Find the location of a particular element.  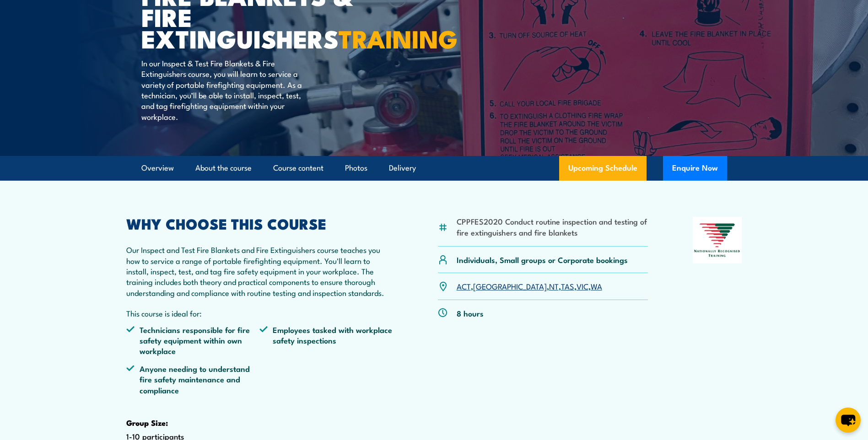

button: chat-button is located at coordinates (848, 419).